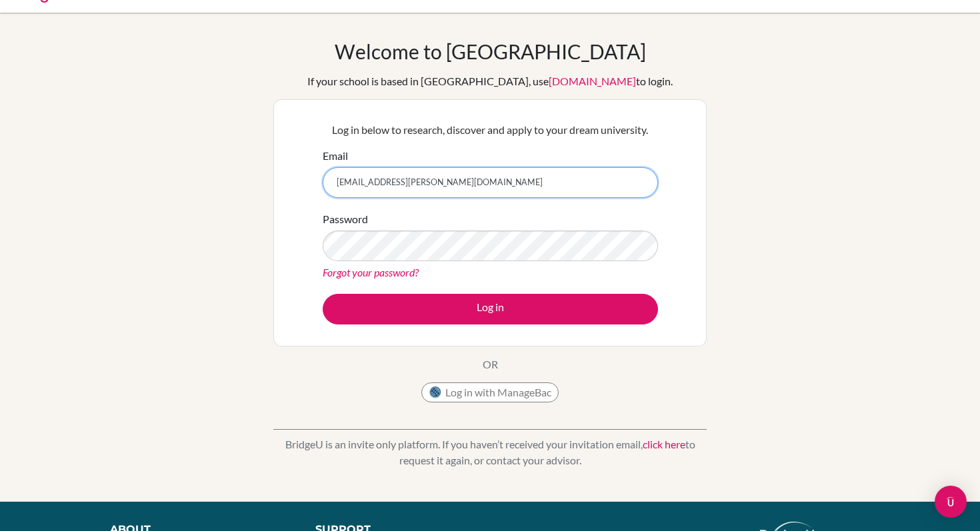 The image size is (980, 531). I want to click on p: OR, so click(490, 364).